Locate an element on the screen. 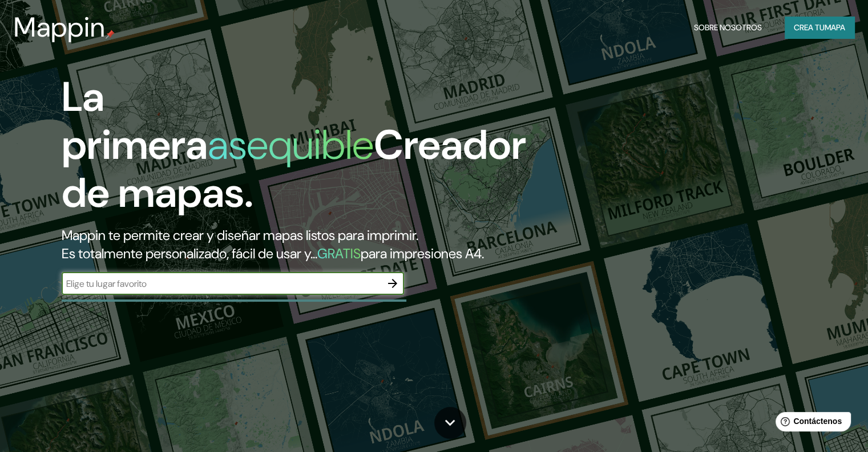  button: Sobre nosotros is located at coordinates (727, 27).